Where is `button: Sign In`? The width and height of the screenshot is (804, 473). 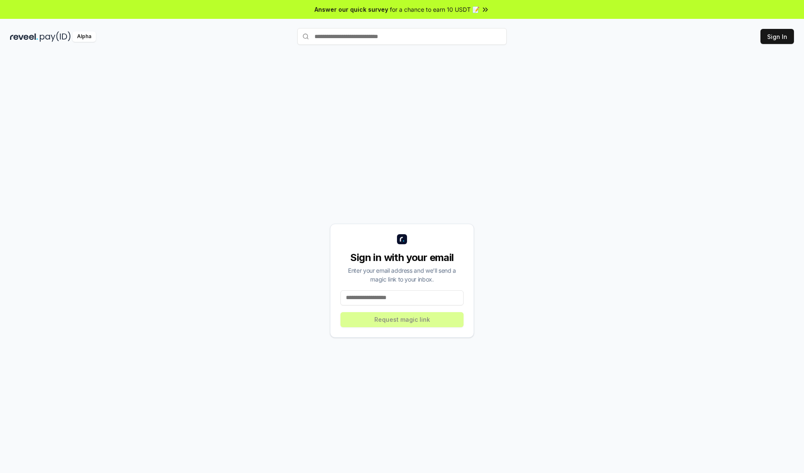
button: Sign In is located at coordinates (777, 36).